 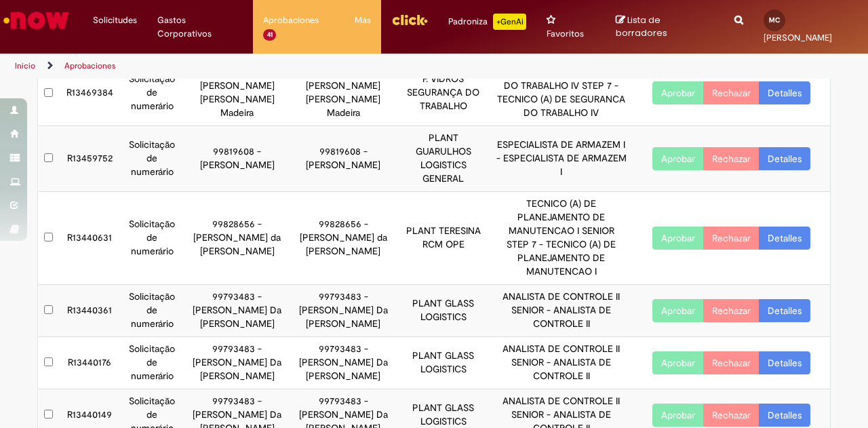 What do you see at coordinates (443, 238) in the screenshot?
I see `td: PLANT TERESINA RCM OPE` at bounding box center [443, 238].